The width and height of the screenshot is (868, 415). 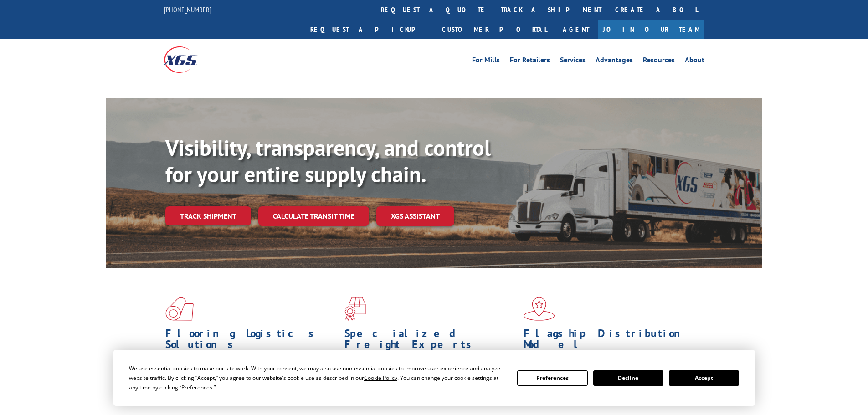 I want to click on span: Preferences, so click(x=197, y=387).